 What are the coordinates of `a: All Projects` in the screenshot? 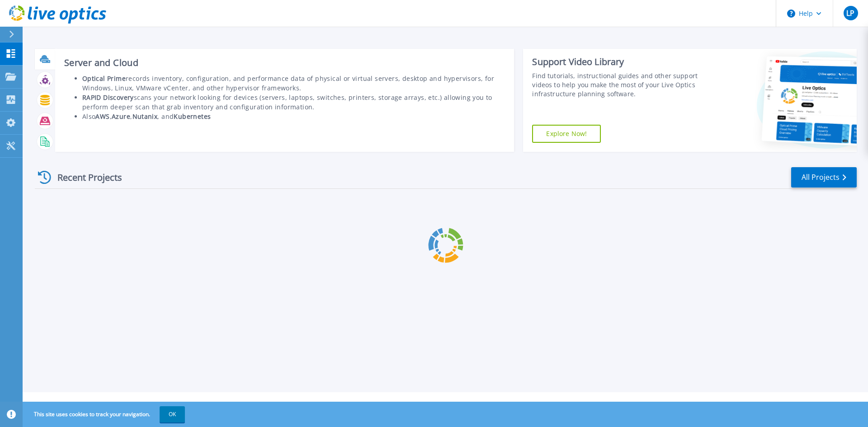 It's located at (824, 177).